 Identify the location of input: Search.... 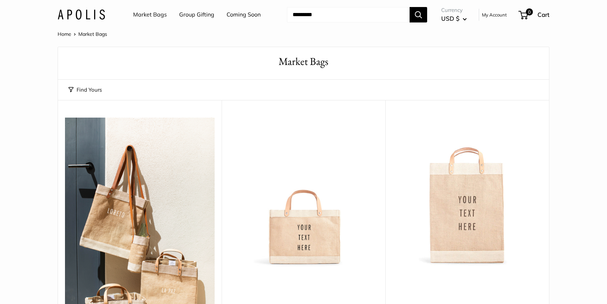
(348, 15).